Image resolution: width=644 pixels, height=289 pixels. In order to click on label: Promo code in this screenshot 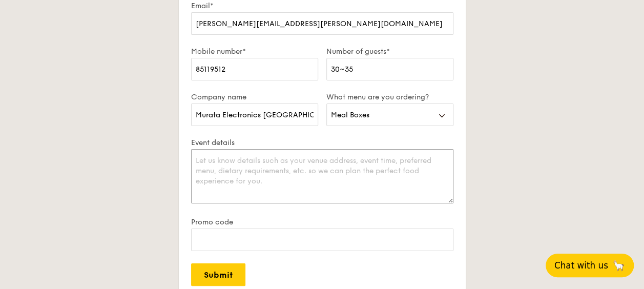, I will do `click(322, 222)`.